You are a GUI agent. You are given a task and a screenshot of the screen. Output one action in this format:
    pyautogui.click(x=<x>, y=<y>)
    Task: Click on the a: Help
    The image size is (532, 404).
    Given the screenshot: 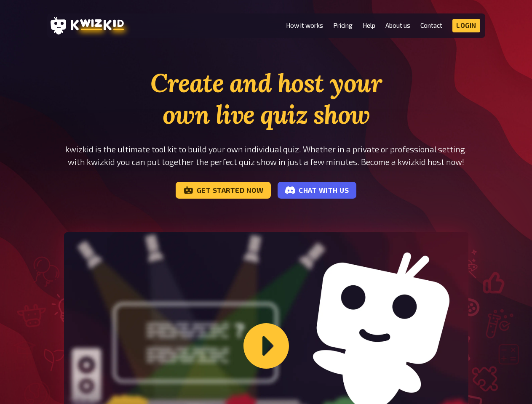 What is the action you would take?
    pyautogui.click(x=369, y=25)
    